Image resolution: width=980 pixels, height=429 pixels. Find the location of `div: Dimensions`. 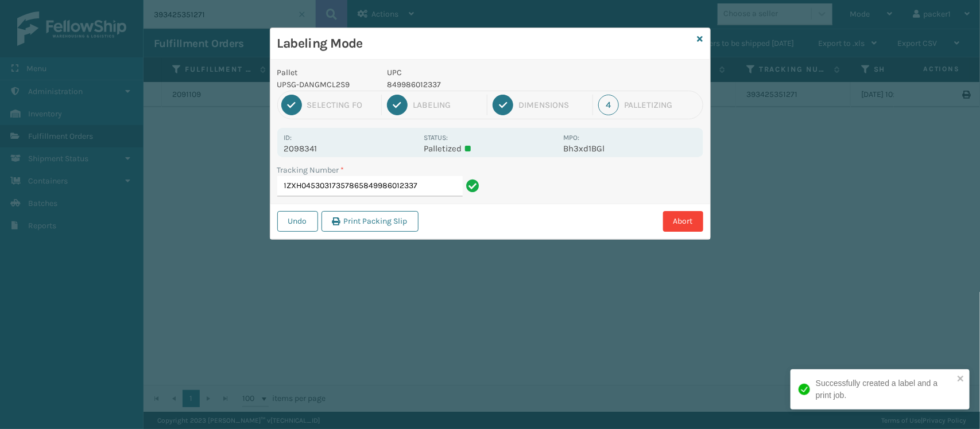

div: Dimensions is located at coordinates (552, 105).